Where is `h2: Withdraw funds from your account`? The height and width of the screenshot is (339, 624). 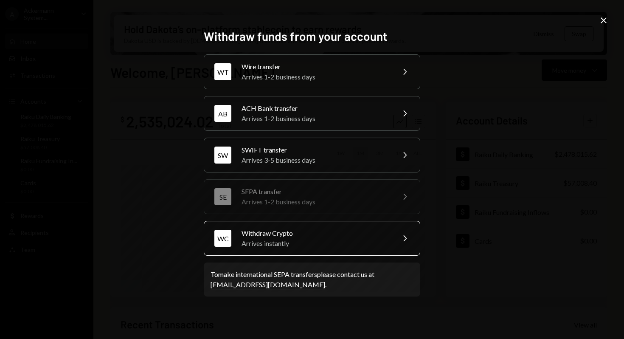
h2: Withdraw funds from your account is located at coordinates (312, 36).